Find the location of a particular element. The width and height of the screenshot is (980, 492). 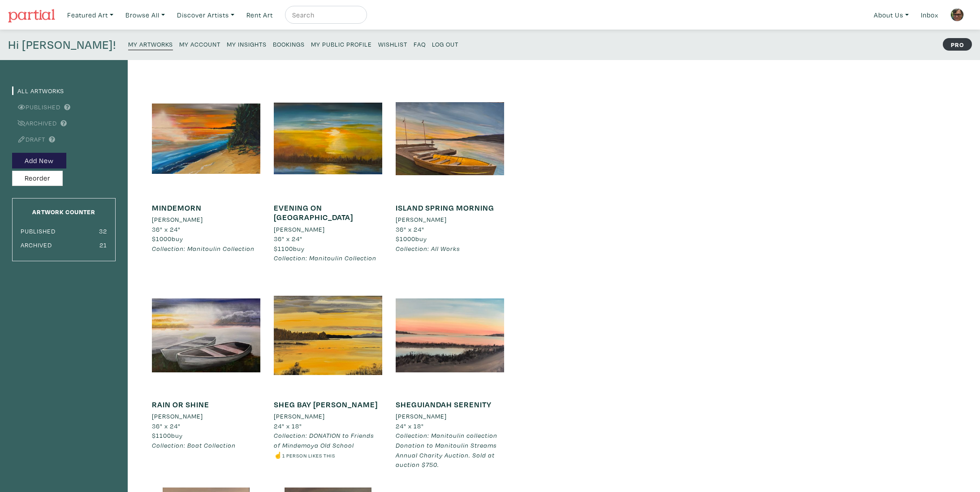

a: Published is located at coordinates (36, 106).